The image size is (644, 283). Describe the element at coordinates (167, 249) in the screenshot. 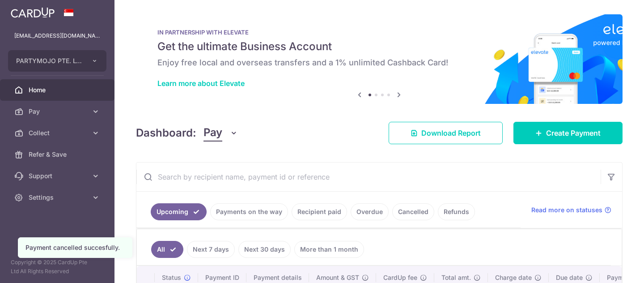

I see `a: All` at that location.